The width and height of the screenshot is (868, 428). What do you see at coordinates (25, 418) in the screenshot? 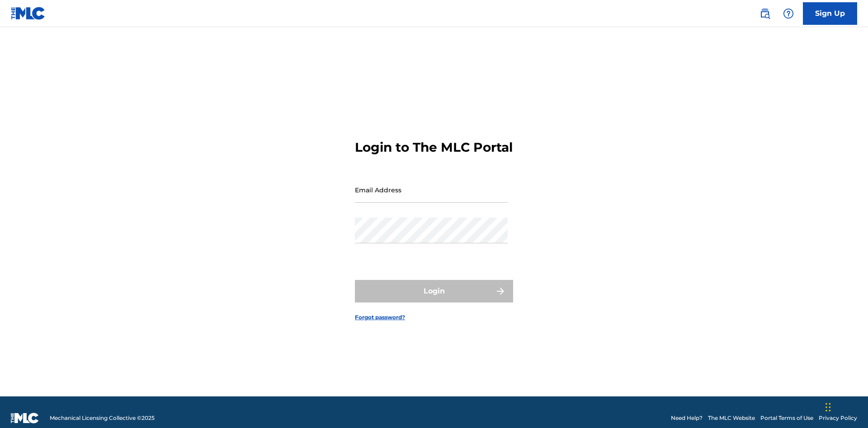
I see `img: logo` at bounding box center [25, 418].